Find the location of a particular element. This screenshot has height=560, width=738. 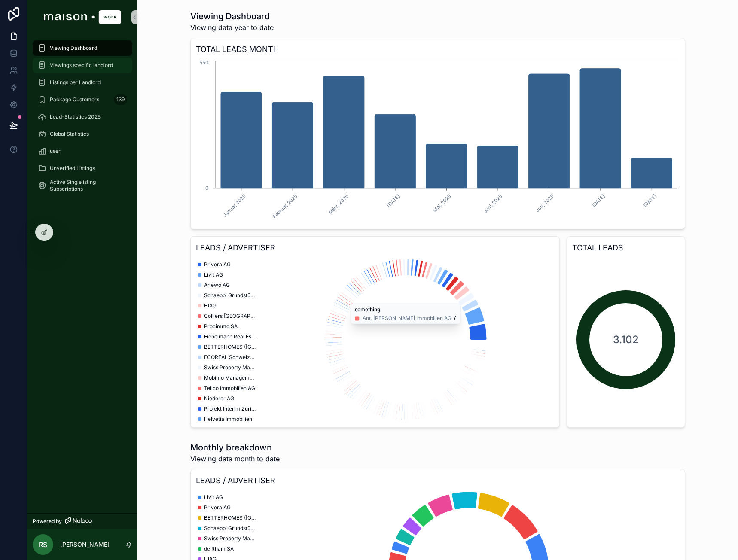

span: Viewing data year to date is located at coordinates (232, 27).